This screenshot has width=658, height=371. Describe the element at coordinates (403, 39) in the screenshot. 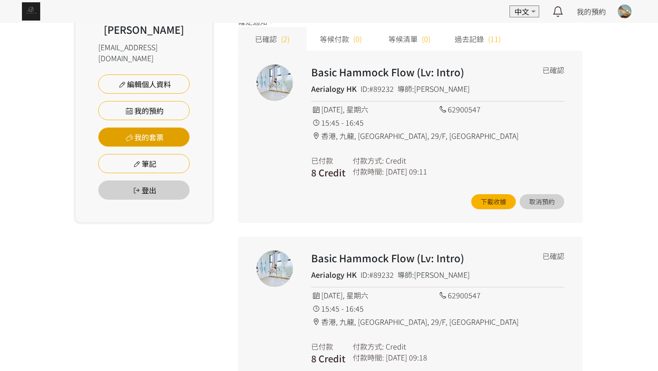

I see `span: 等候清單` at that location.